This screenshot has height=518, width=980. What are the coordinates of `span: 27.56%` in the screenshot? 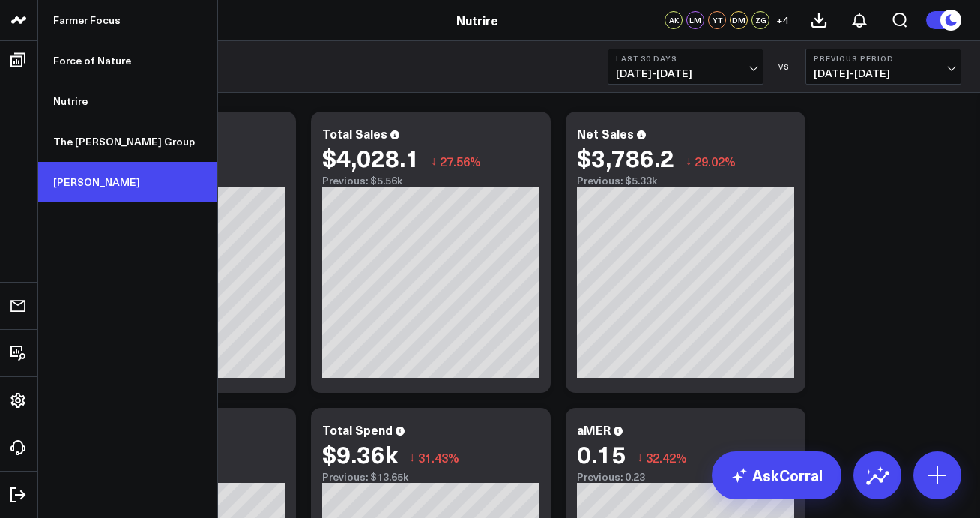 It's located at (460, 162).